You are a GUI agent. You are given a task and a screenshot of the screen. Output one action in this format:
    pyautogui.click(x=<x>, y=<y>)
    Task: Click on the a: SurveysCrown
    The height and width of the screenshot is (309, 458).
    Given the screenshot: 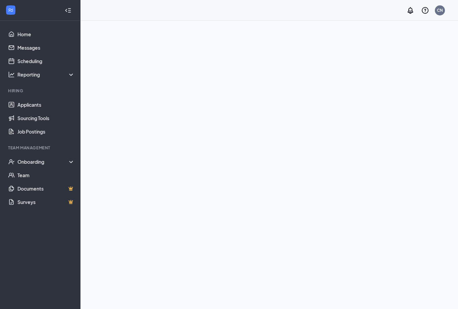 What is the action you would take?
    pyautogui.click(x=46, y=202)
    